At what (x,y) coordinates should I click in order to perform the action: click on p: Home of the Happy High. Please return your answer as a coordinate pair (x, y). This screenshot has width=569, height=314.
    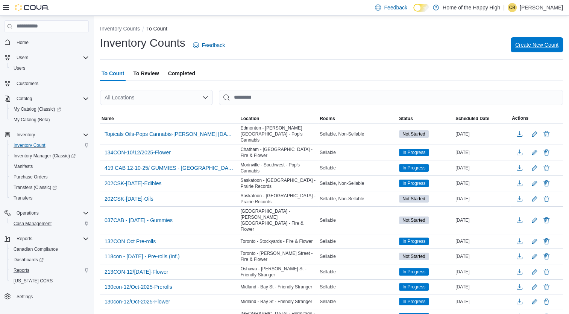
    Looking at the image, I should click on (472, 8).